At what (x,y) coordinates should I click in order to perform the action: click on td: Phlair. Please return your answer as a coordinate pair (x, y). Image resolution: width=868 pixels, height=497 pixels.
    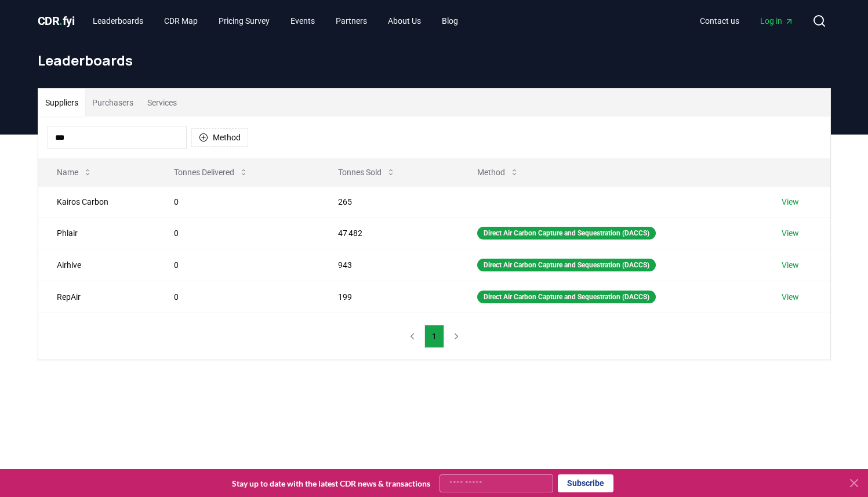
    Looking at the image, I should click on (97, 232).